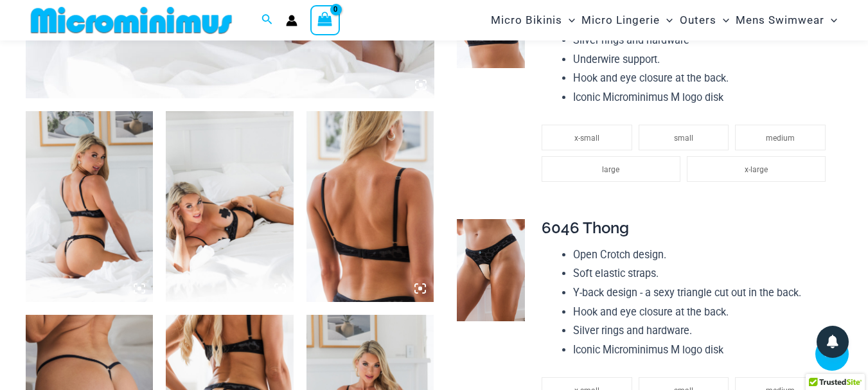  Describe the element at coordinates (702, 293) in the screenshot. I see `li: Y-back design - a sexy triangle cut out in the back.` at that location.